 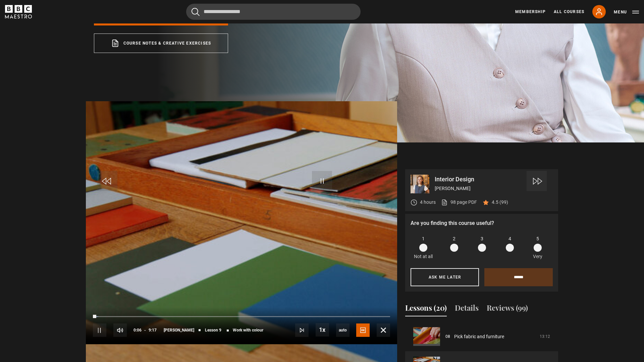 I want to click on button: Playback Rate, so click(x=322, y=330).